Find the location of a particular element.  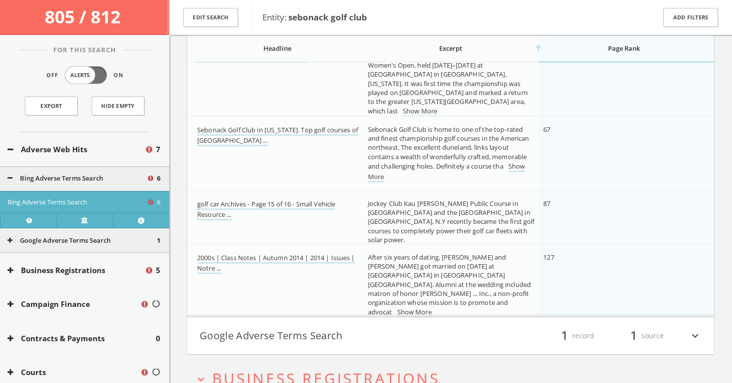

div: source is located at coordinates (634, 336).